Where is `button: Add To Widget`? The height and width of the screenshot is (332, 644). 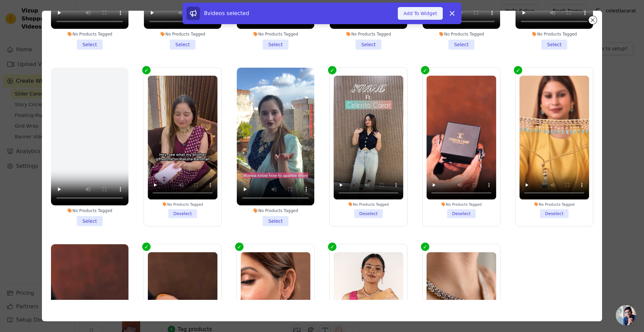
button: Add To Widget is located at coordinates (420, 13).